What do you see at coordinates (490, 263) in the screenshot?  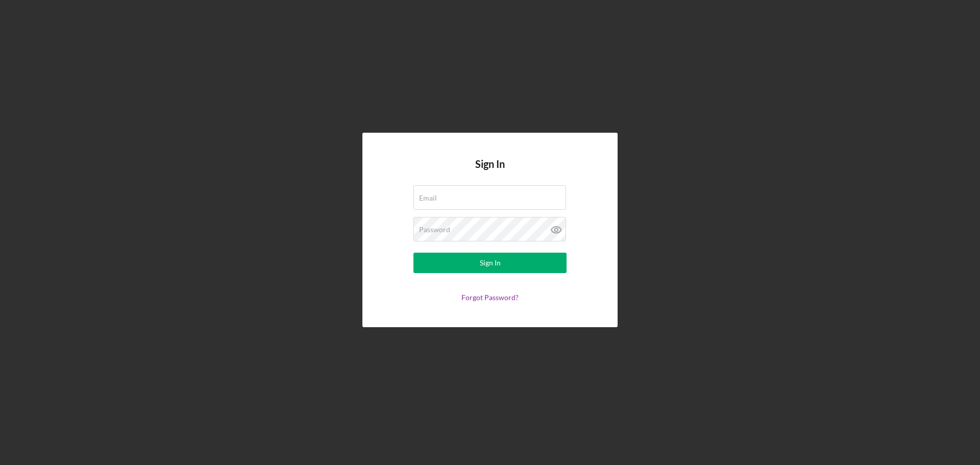 I see `div: Sign In` at bounding box center [490, 263].